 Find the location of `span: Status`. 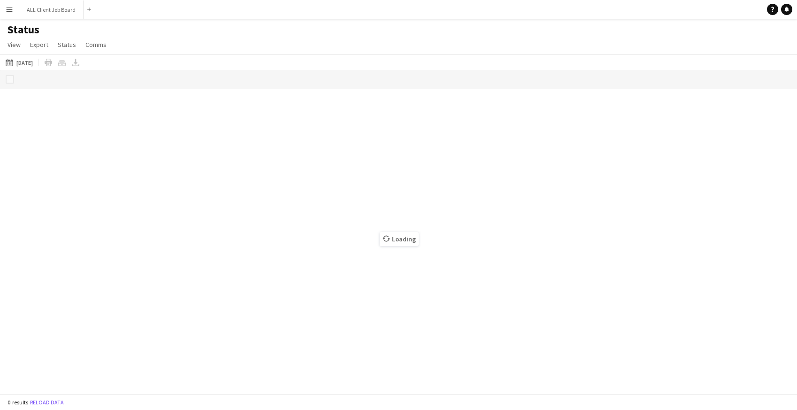

span: Status is located at coordinates (67, 45).